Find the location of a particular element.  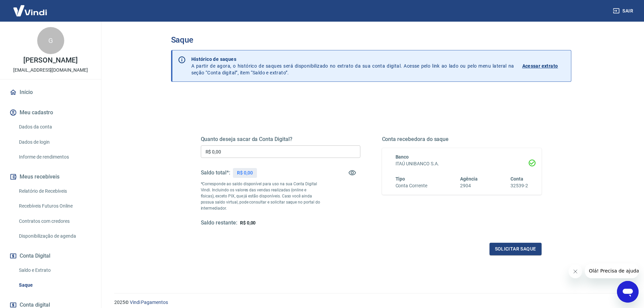

p: *Corresponde ao saldo disponível para uso na sua Conta Digital Vindi. Incluindo os valores das ve... is located at coordinates (261, 196).